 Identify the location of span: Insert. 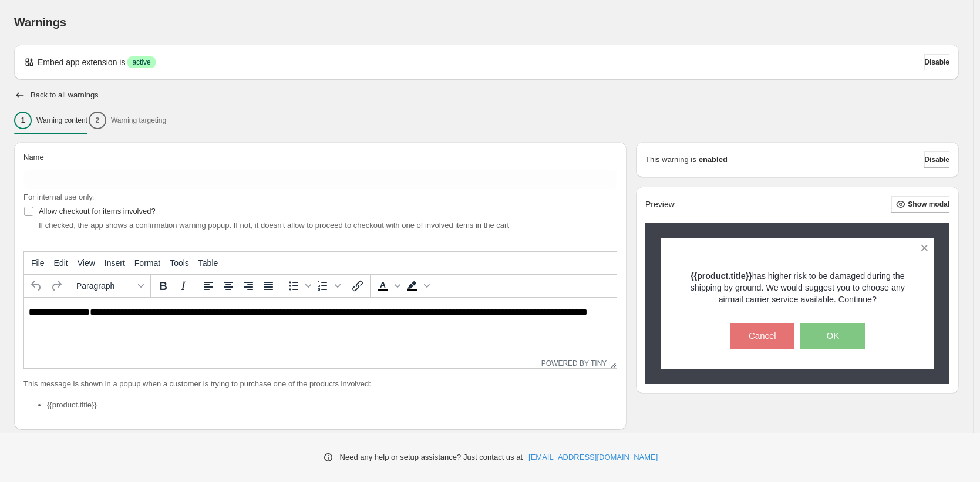
(114, 263).